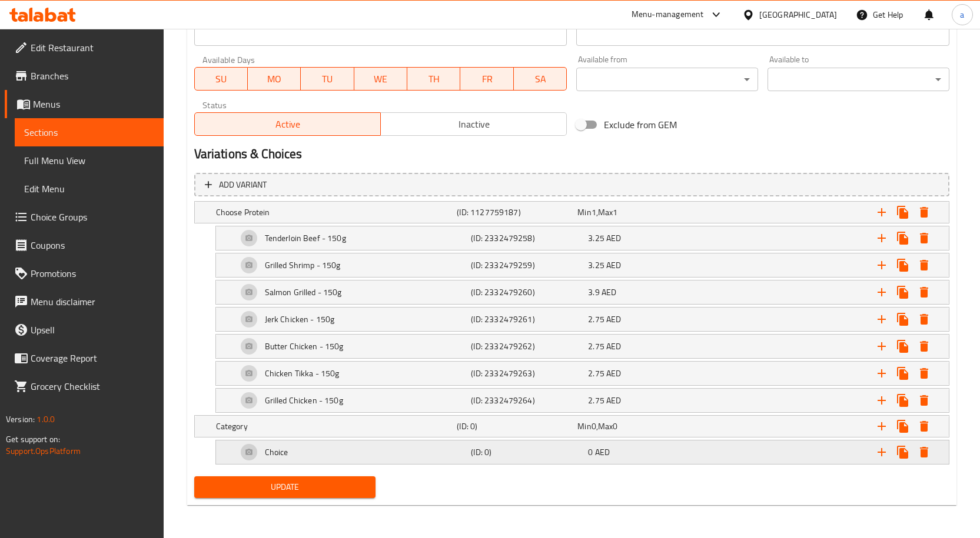 The image size is (980, 538). I want to click on button: FR, so click(487, 79).